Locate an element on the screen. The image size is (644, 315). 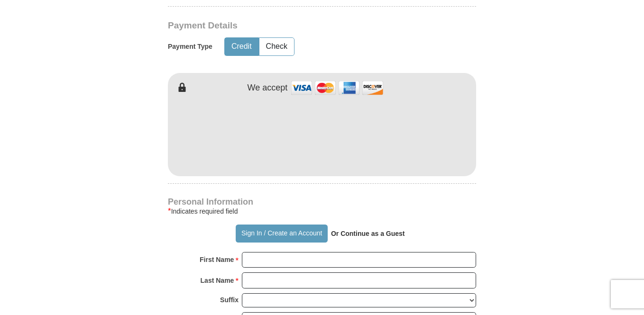
strong: Last Name is located at coordinates (217, 280).